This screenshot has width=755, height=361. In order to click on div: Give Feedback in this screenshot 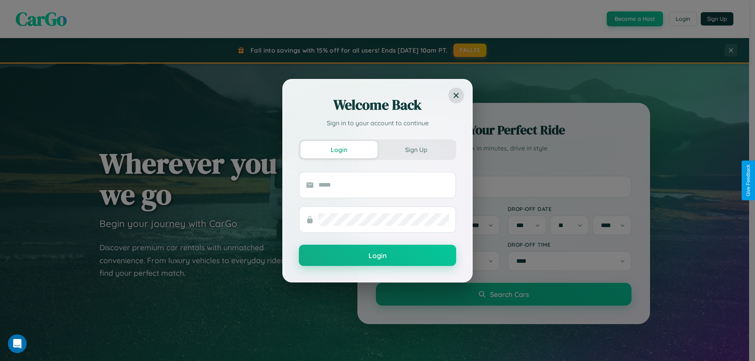, I will do `click(748, 180)`.